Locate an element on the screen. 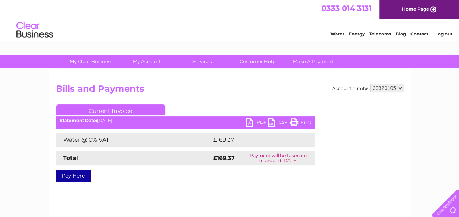  a: Services is located at coordinates (202, 61).